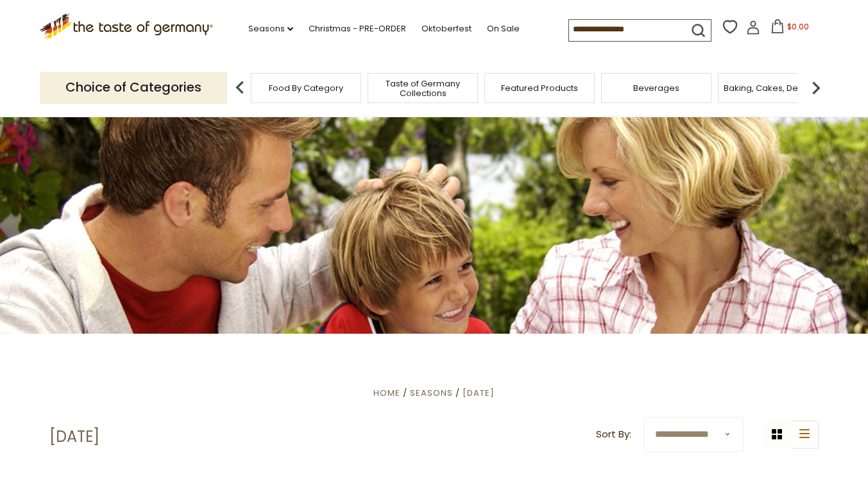 The image size is (868, 481). What do you see at coordinates (789, 29) in the screenshot?
I see `button: $0.00` at bounding box center [789, 29].